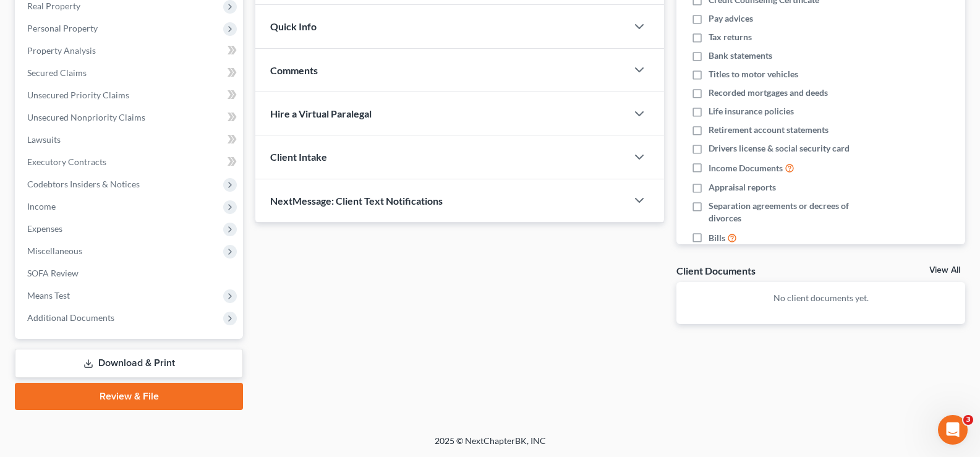 This screenshot has height=457, width=980. I want to click on span: Unsecured Nonpriority Claims, so click(86, 117).